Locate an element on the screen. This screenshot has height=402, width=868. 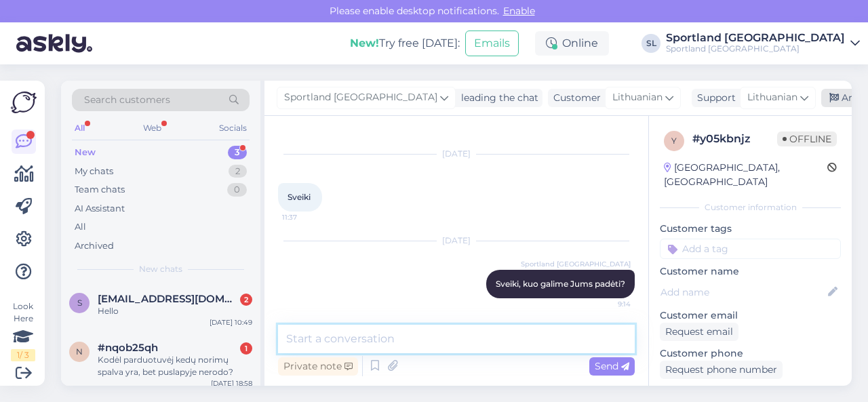
div: Request phone number is located at coordinates (721, 369).